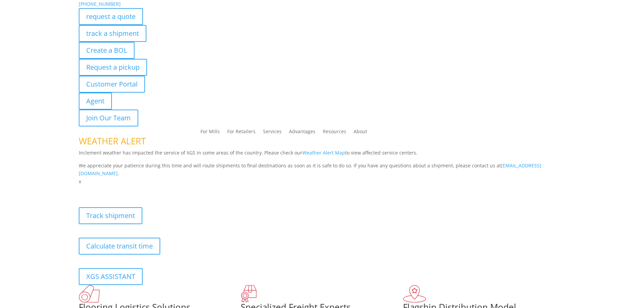  Describe the element at coordinates (272, 133) in the screenshot. I see `a: Services` at that location.